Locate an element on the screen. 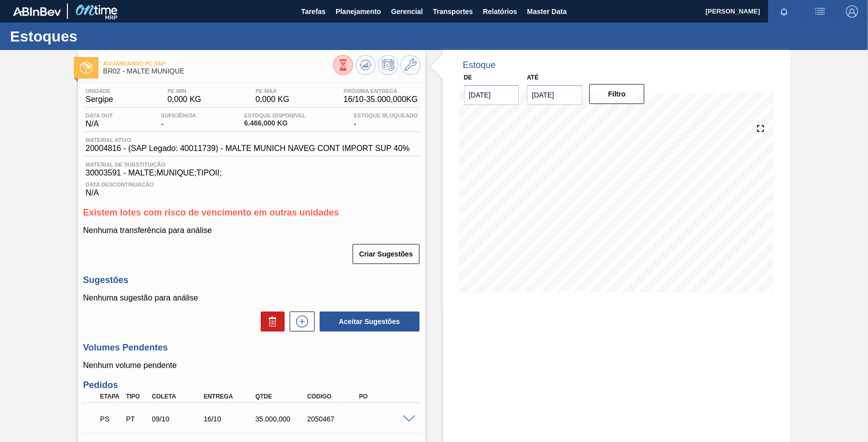  span: BR02 - MALTE MUNIQUE is located at coordinates (218, 71).